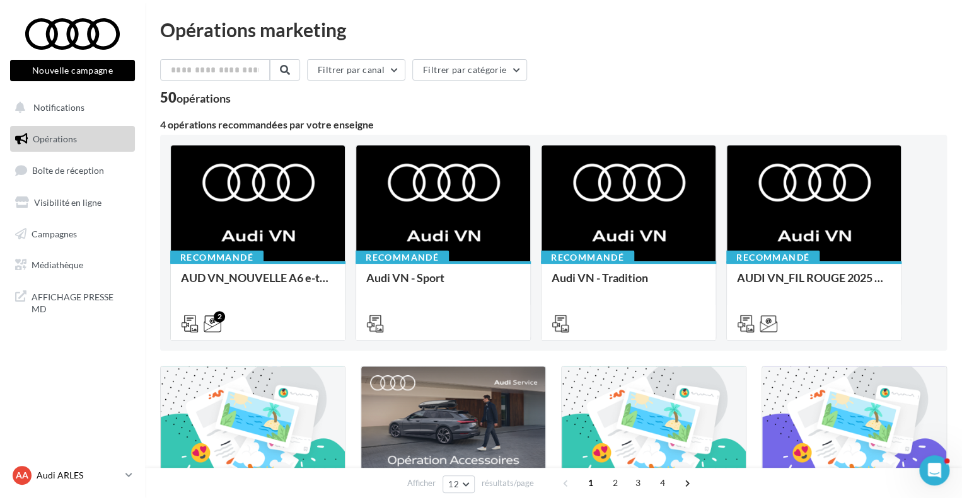  I want to click on span: 1, so click(590, 483).